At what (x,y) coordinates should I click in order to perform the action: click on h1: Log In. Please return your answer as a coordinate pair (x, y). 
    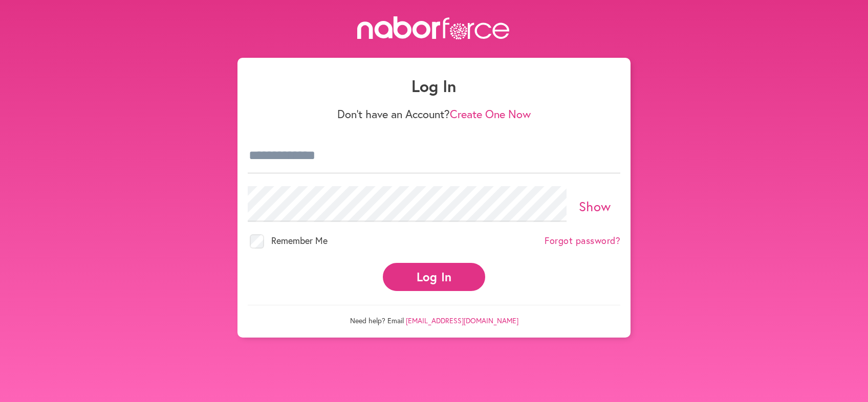
    Looking at the image, I should click on (434, 86).